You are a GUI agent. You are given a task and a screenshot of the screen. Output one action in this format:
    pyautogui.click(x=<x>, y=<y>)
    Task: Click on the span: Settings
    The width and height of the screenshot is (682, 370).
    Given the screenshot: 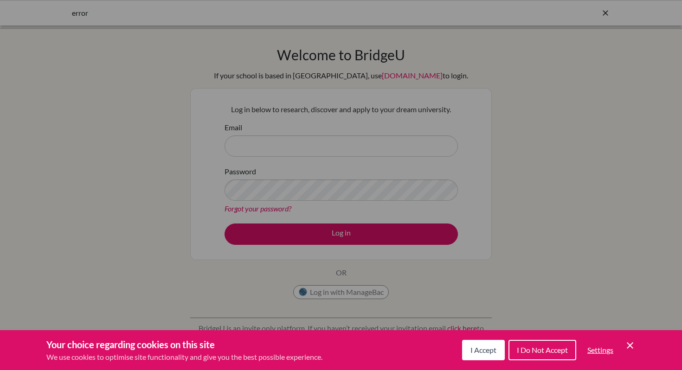 What is the action you would take?
    pyautogui.click(x=600, y=350)
    